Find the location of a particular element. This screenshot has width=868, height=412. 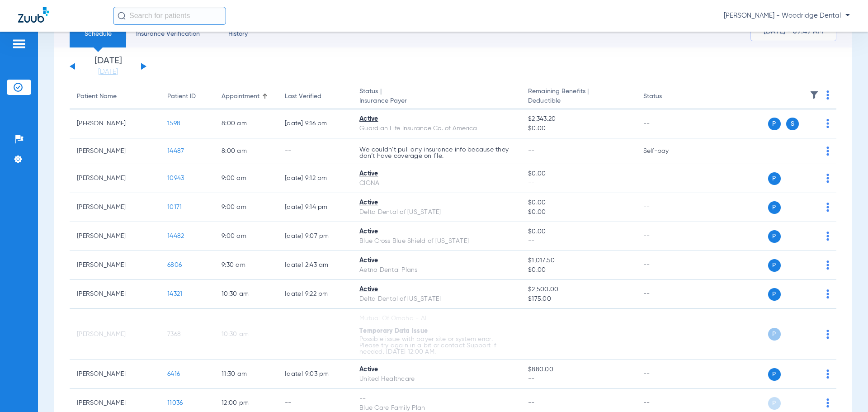

p: We couldn’t pull any insurance info because they don’t have coverage on file. is located at coordinates (436, 153).